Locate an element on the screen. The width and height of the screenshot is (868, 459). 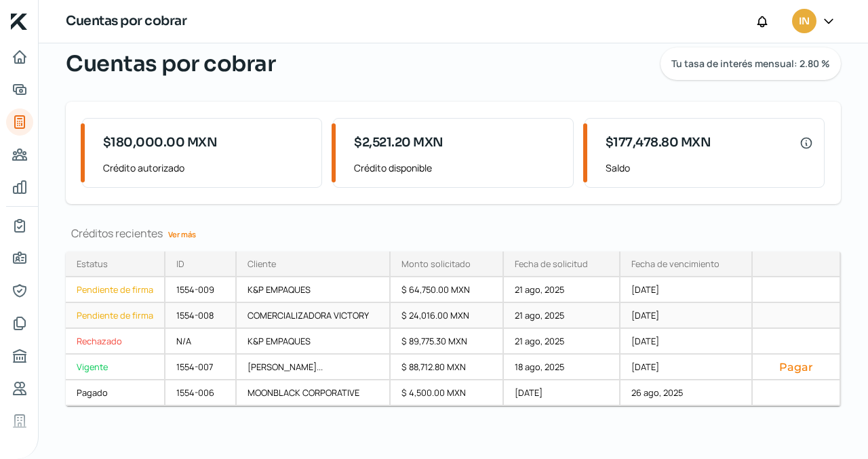
div: MOONBLACK CORPORATIVE is located at coordinates (314, 393).